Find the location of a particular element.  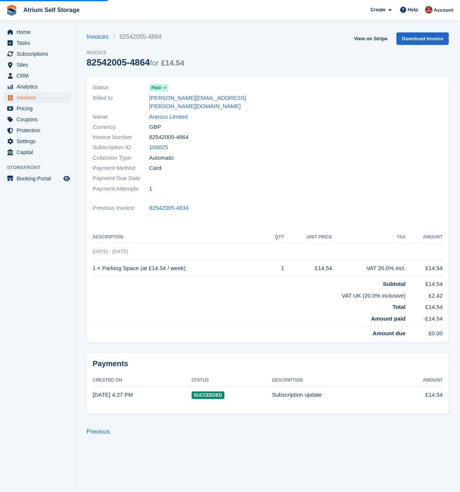

span: Payment Due Date is located at coordinates (121, 178).